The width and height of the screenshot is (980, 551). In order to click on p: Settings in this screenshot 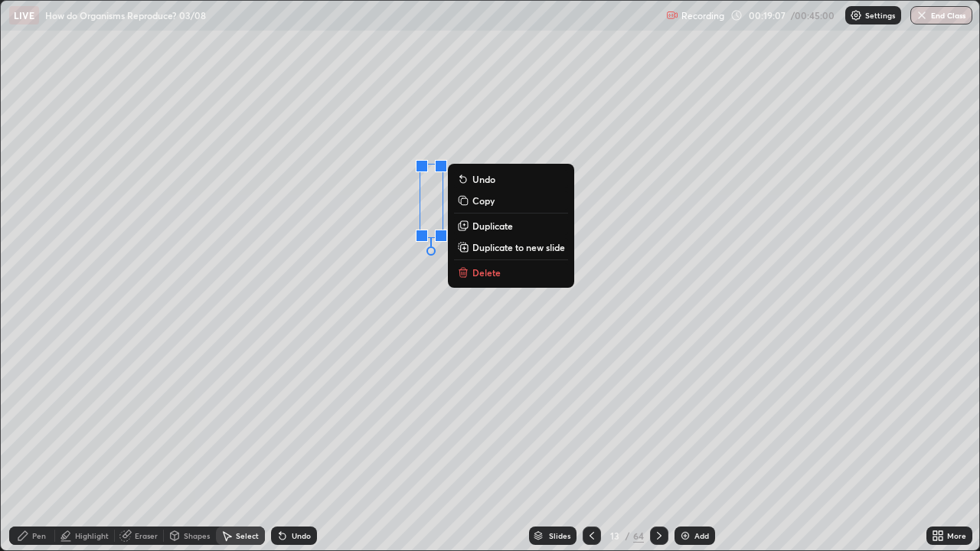, I will do `click(880, 15)`.